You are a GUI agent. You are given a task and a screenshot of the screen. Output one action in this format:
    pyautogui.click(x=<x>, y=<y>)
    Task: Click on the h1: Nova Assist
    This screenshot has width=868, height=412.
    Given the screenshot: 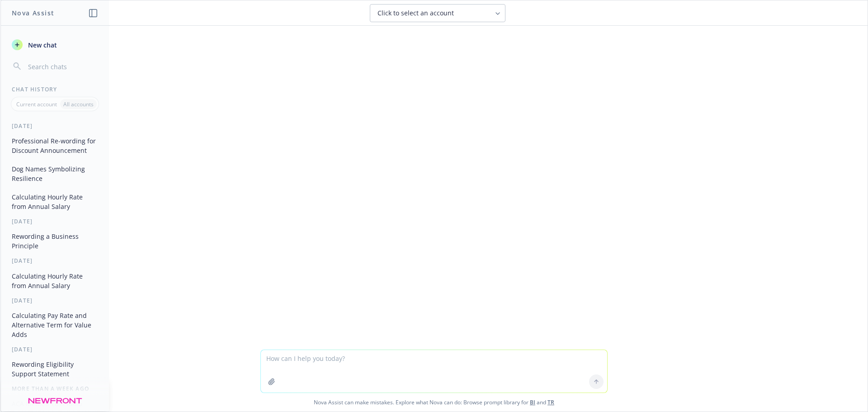 What is the action you would take?
    pyautogui.click(x=33, y=13)
    